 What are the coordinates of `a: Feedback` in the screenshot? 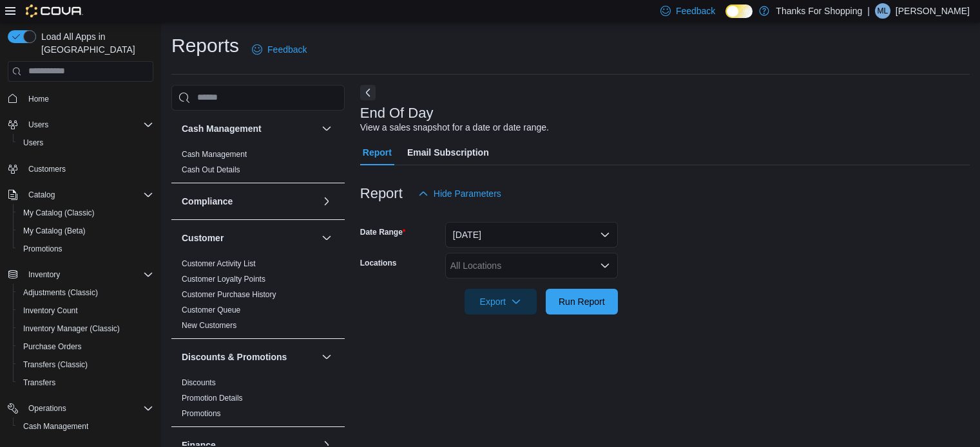 It's located at (279, 49).